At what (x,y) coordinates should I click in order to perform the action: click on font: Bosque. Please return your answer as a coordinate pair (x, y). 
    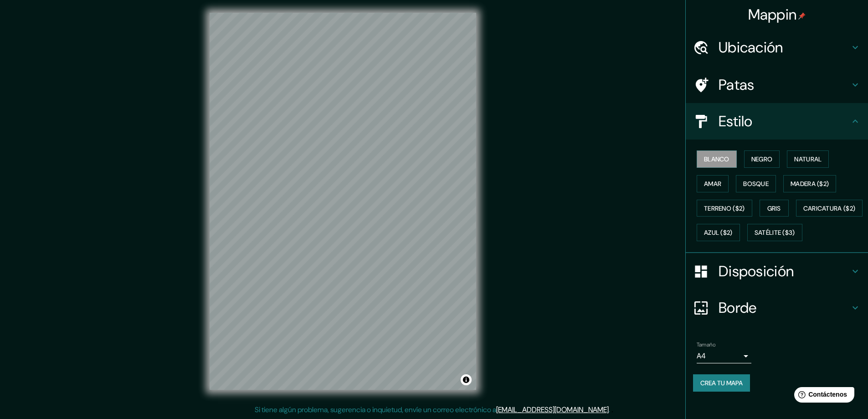
    Looking at the image, I should click on (756, 184).